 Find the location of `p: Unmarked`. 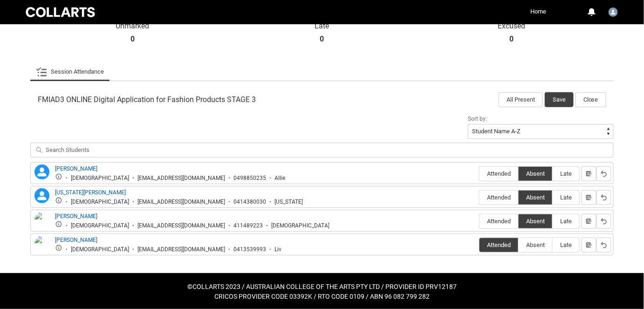

p: Unmarked is located at coordinates (133, 26).